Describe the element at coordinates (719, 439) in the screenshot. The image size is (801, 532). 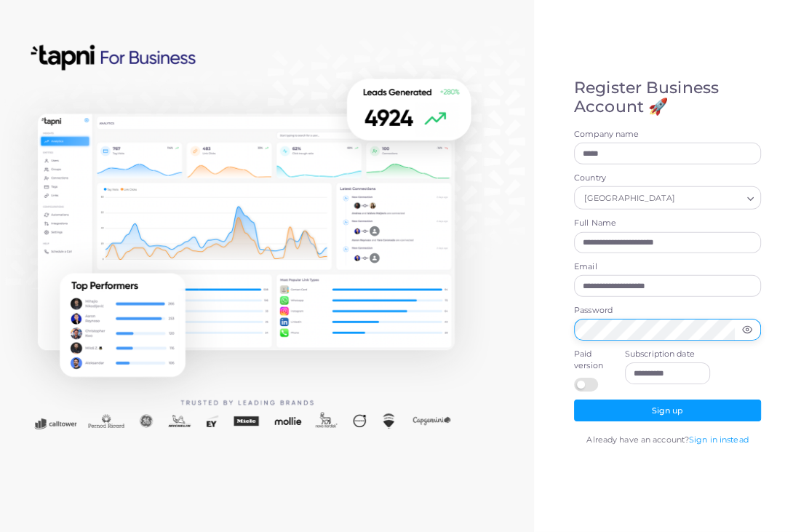
I see `span: Sign in instead` at that location.